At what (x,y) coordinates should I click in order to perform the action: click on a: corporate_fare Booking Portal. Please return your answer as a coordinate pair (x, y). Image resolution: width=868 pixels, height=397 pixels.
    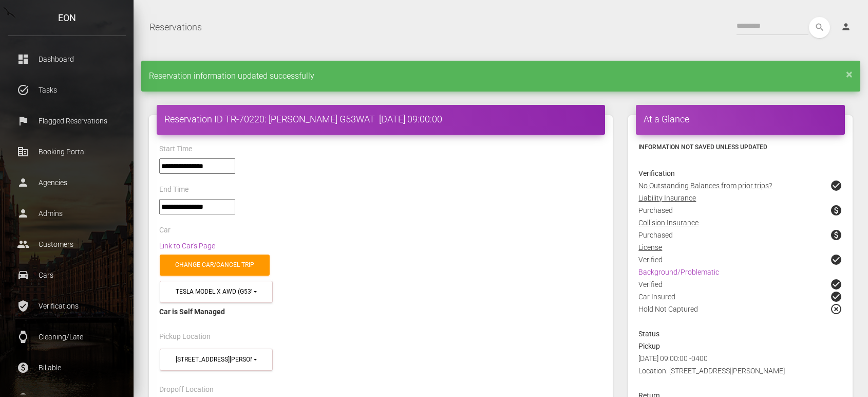
    Looking at the image, I should click on (67, 151).